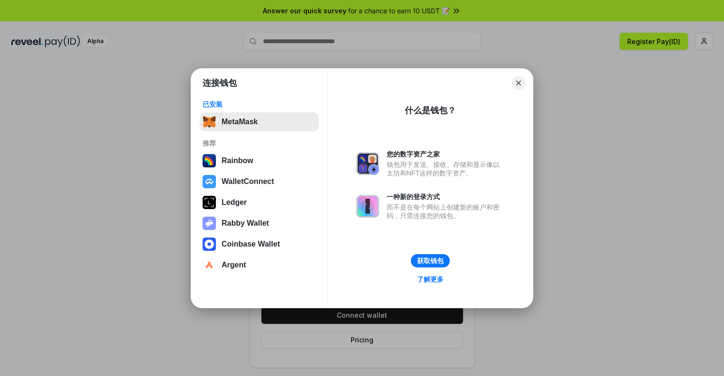 The image size is (724, 376). What do you see at coordinates (209, 203) in the screenshot?
I see `img: svg+xml,%3Csvg%20xmlns%3D%22http%3A%2F%2Fwww.w3.org%2F2000%2Fsvg%22%20width%3D%2228%22%20height%3...` at bounding box center [209, 203].